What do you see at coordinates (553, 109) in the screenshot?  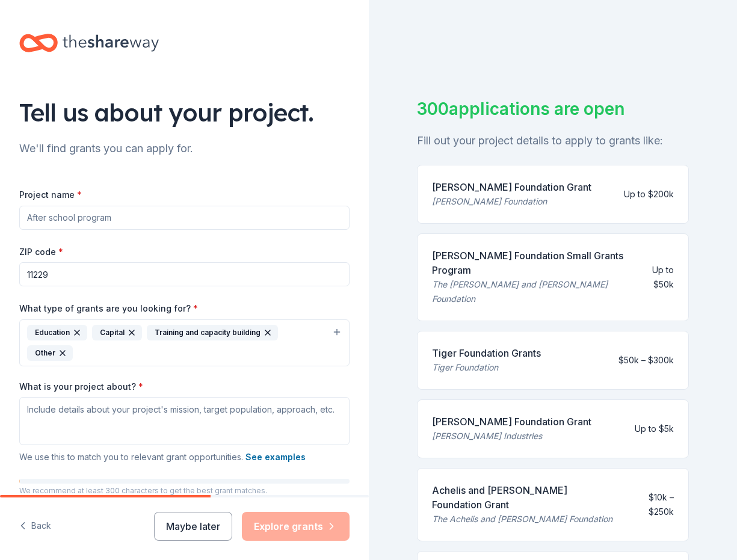 I see `div: 300 applications are open` at bounding box center [553, 109].